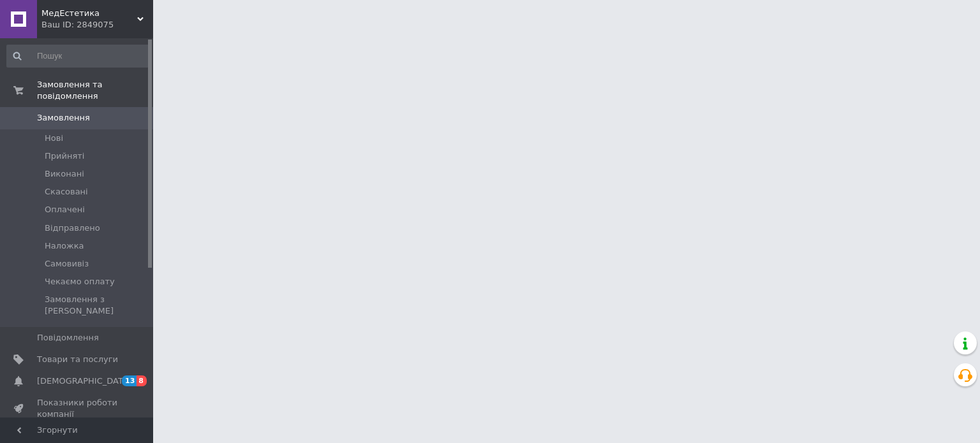 This screenshot has height=443, width=980. Describe the element at coordinates (142, 381) in the screenshot. I see `span: 8` at that location.